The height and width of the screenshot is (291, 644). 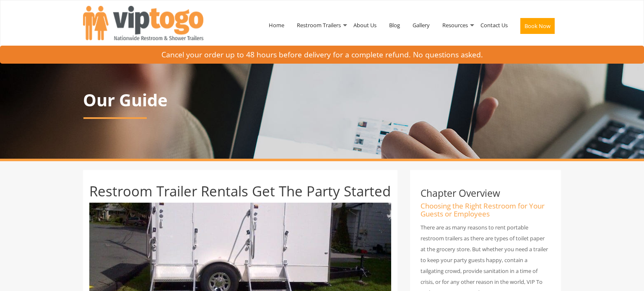 What do you see at coordinates (143, 23) in the screenshot?
I see `img: VIPTOGO` at bounding box center [143, 23].